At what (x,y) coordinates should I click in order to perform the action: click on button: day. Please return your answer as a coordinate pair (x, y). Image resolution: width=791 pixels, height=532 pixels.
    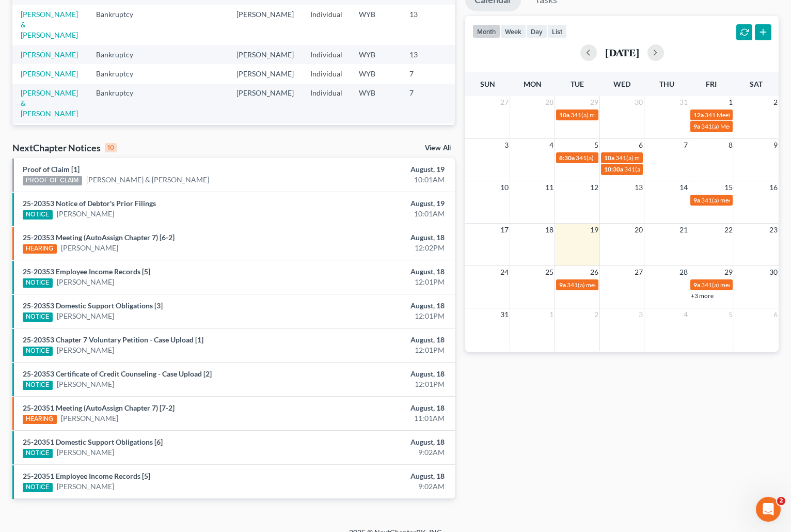
    Looking at the image, I should click on (537, 31).